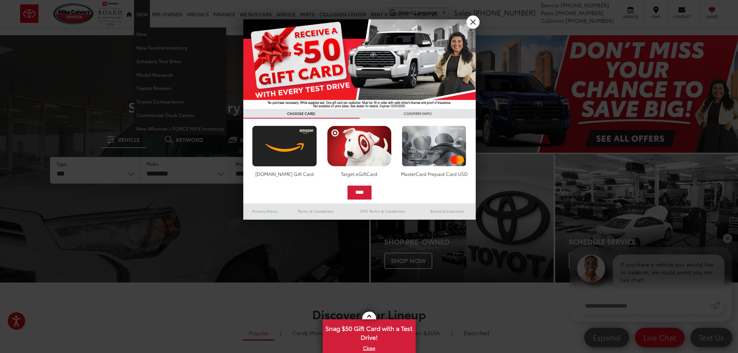 The image size is (738, 353). What do you see at coordinates (359, 173) in the screenshot?
I see `div: Target eGiftCard` at bounding box center [359, 173].